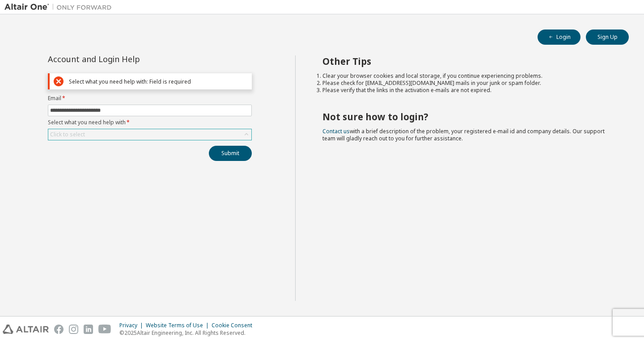 The width and height of the screenshot is (644, 342). Describe the element at coordinates (559, 37) in the screenshot. I see `button: Login` at that location.